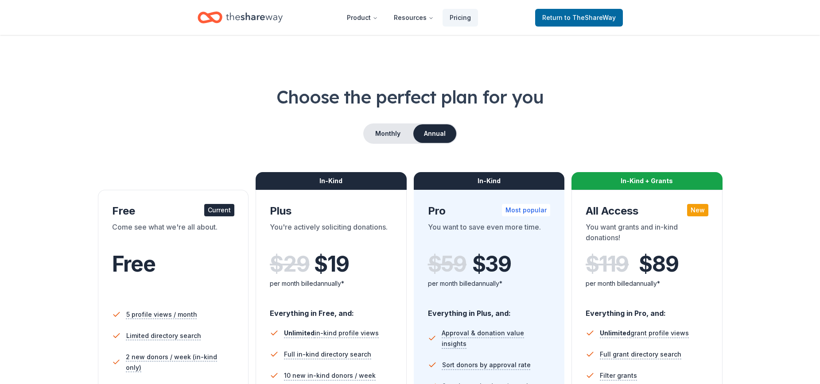 The height and width of the screenshot is (384, 820). Describe the element at coordinates (219, 210) in the screenshot. I see `div: Current` at that location.